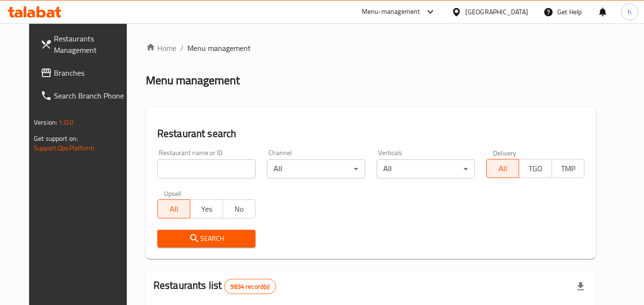 The height and width of the screenshot is (305, 644). What do you see at coordinates (161, 48) in the screenshot?
I see `a: Home` at bounding box center [161, 48].